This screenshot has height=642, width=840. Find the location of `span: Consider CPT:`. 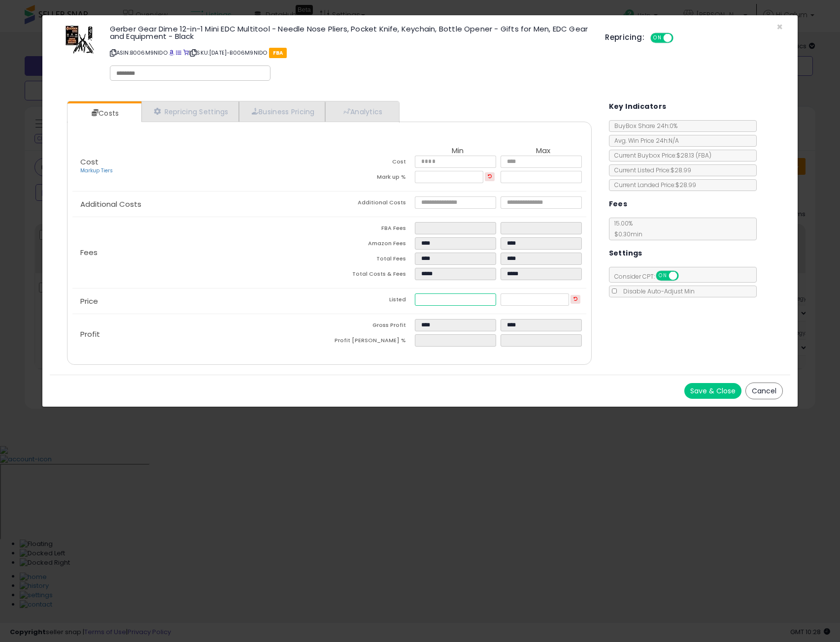

span: Consider CPT: is located at coordinates (650, 276).